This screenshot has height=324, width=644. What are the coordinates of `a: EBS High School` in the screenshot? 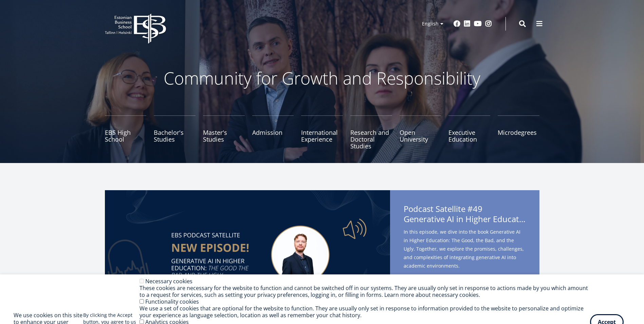 It's located at (126, 132).